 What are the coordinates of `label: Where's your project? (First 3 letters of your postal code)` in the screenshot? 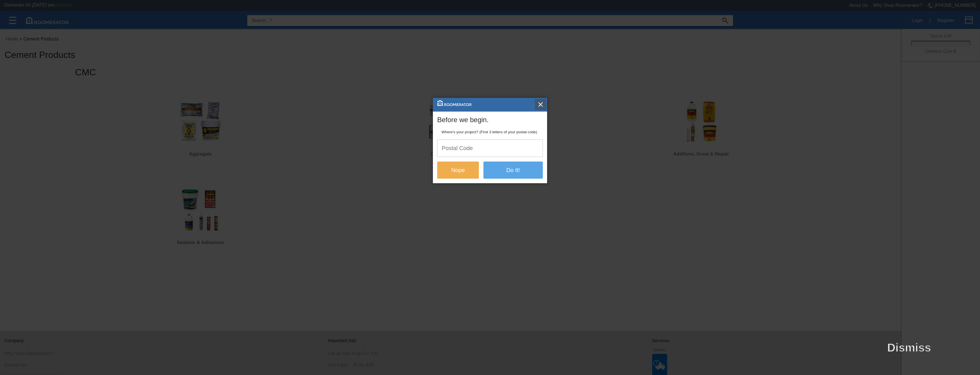 It's located at (489, 132).